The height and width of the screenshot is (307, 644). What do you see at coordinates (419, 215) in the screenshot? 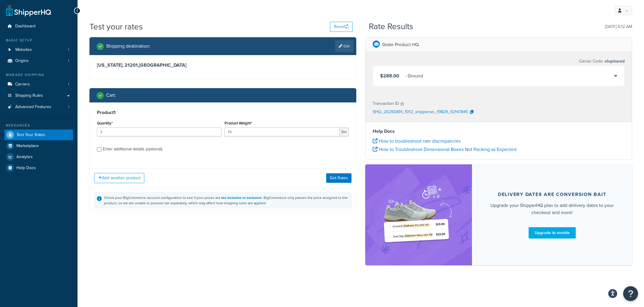
I see `img: feature-image-bc-ddt-29f5f3347fd16b343e3944f0693b5c204e21c40c489948f4415d4740862b0302.png` at bounding box center [419, 215].